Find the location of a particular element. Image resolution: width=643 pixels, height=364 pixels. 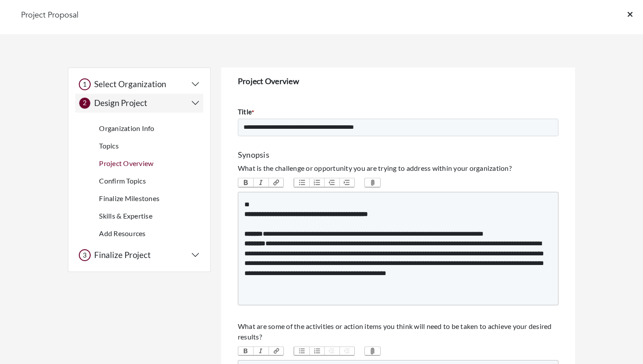

div: 1 is located at coordinates (84, 84).